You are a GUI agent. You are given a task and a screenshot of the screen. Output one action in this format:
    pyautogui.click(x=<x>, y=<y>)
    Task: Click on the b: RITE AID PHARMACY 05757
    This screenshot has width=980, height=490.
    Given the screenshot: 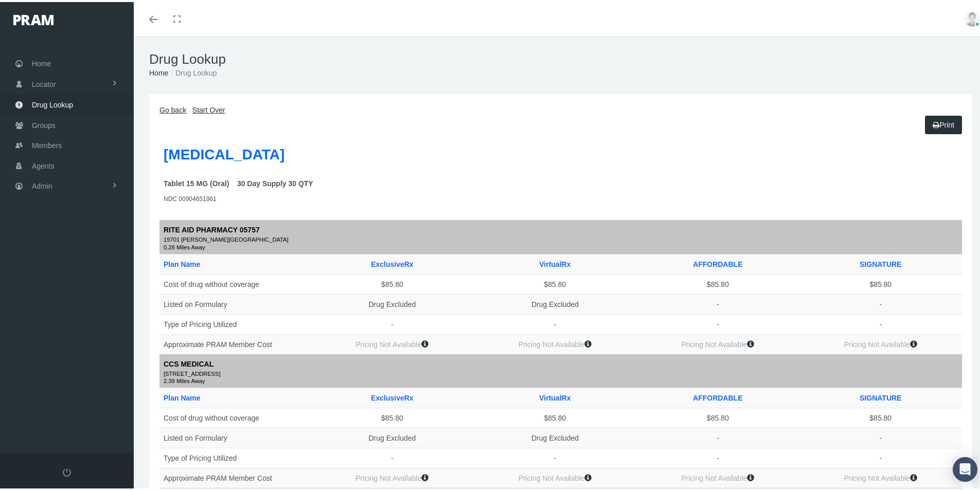 What is the action you would take?
    pyautogui.click(x=212, y=227)
    